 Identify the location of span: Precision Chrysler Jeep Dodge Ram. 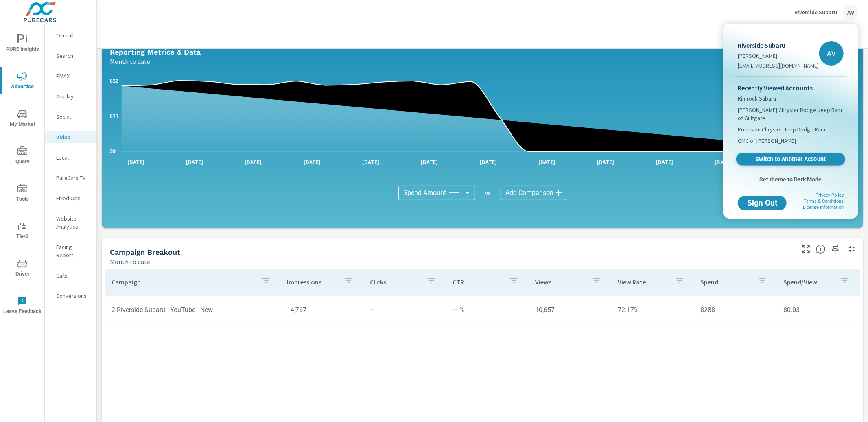
(781, 130).